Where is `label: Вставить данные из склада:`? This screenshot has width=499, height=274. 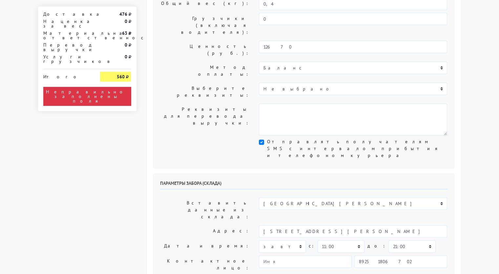
label: Вставить данные из склада: is located at coordinates (205, 210).